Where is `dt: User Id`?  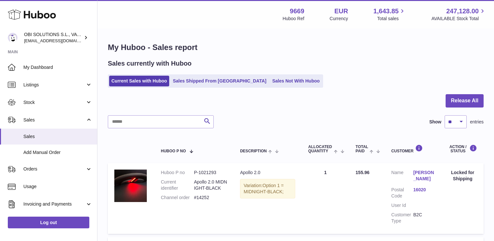 dt: User Id is located at coordinates (402, 205).